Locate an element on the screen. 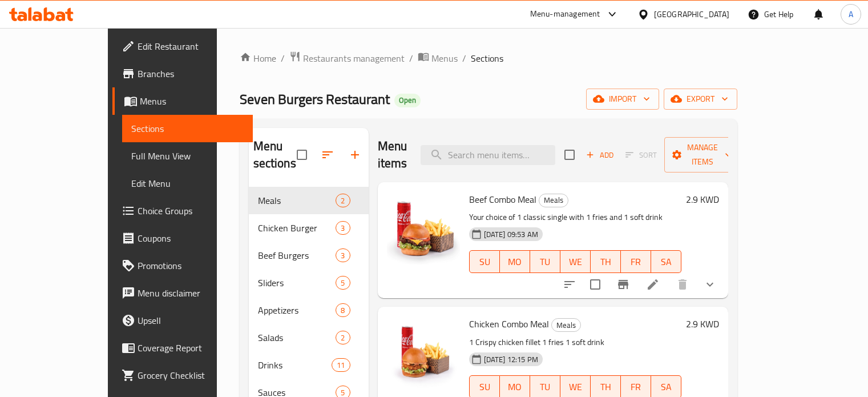 Image resolution: width=868 pixels, height=397 pixels. div: Salads is located at coordinates (296, 338).